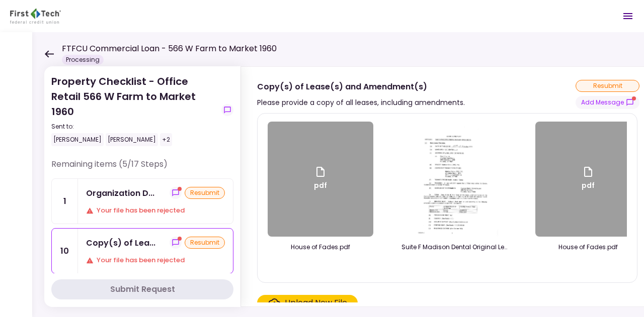 This screenshot has height=317, width=644. I want to click on div: Please provide a copy of all leases, including amendments., so click(361, 102).